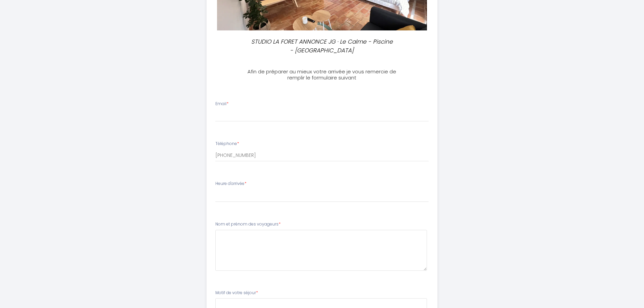 Image resolution: width=644 pixels, height=308 pixels. Describe the element at coordinates (222, 104) in the screenshot. I see `label: Email` at that location.